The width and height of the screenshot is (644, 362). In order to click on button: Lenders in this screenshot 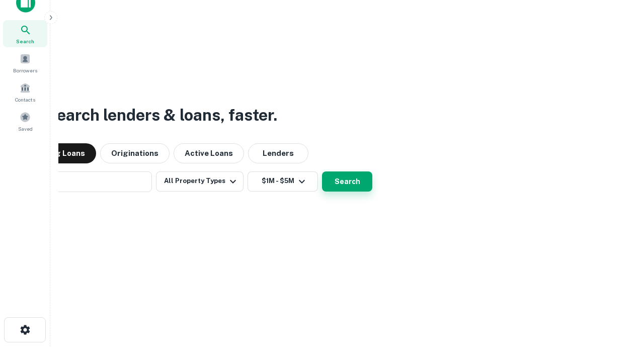, I will do `click(278, 153)`.